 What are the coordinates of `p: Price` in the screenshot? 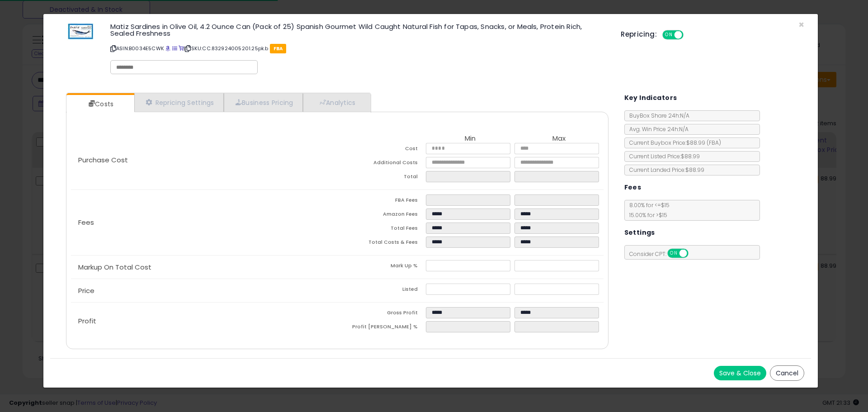 It's located at (204, 291).